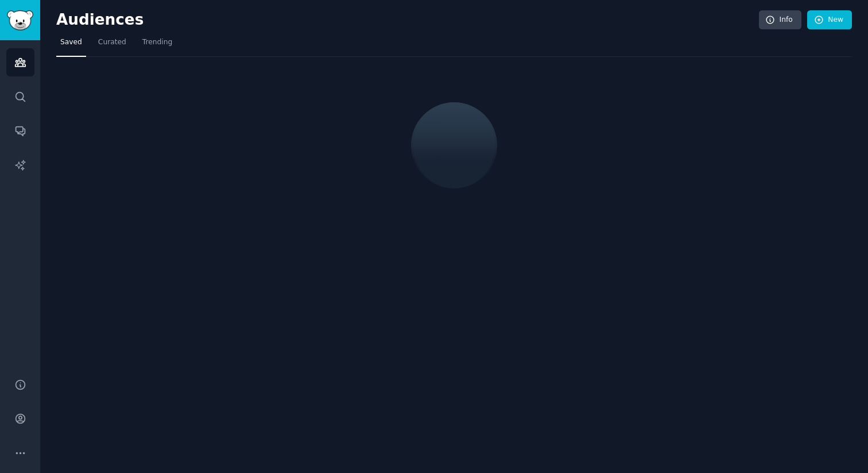 The height and width of the screenshot is (473, 868). Describe the element at coordinates (112, 43) in the screenshot. I see `span: Curated` at that location.